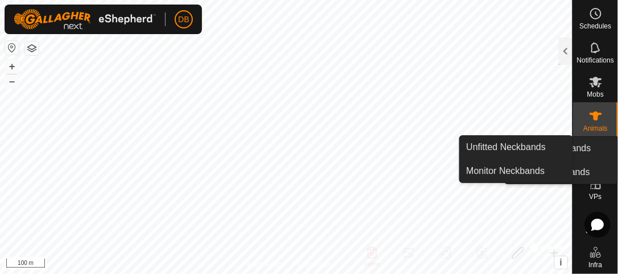  Describe the element at coordinates (516, 171) in the screenshot. I see `li: Monitor Neckbands` at that location.